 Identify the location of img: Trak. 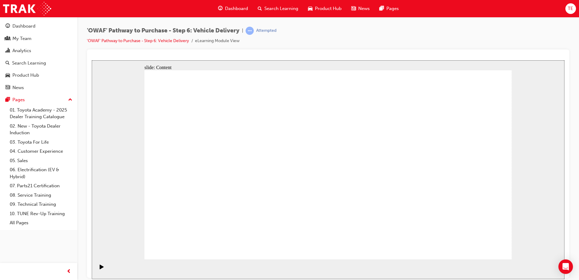
(27, 8).